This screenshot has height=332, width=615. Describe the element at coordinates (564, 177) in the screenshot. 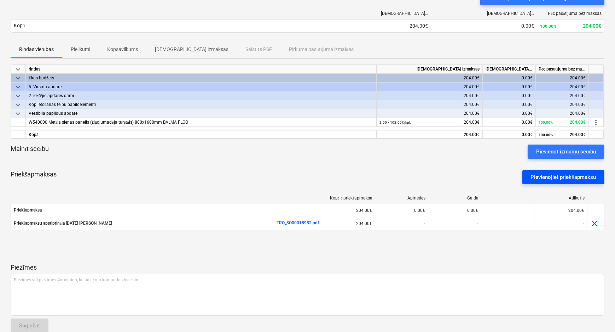

I see `div: Pievienojiet priekšapmaksu` at that location.